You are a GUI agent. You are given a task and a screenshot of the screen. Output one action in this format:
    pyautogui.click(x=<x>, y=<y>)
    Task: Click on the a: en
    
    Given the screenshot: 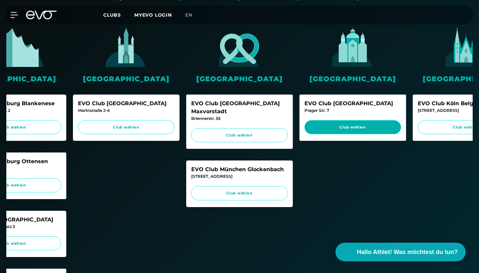 What is the action you would take?
    pyautogui.click(x=193, y=15)
    